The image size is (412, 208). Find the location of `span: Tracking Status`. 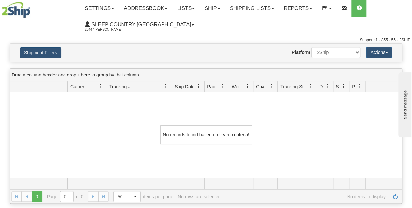

span: Tracking Status is located at coordinates (294, 87).